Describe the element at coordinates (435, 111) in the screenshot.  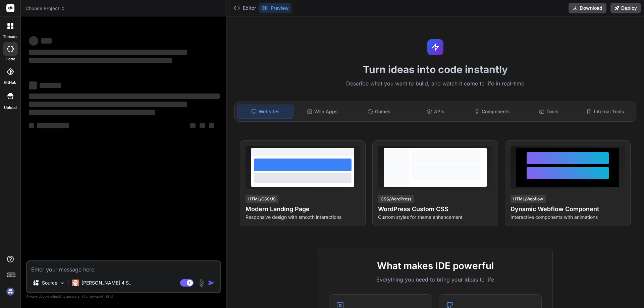
I see `div: APIs` at that location.